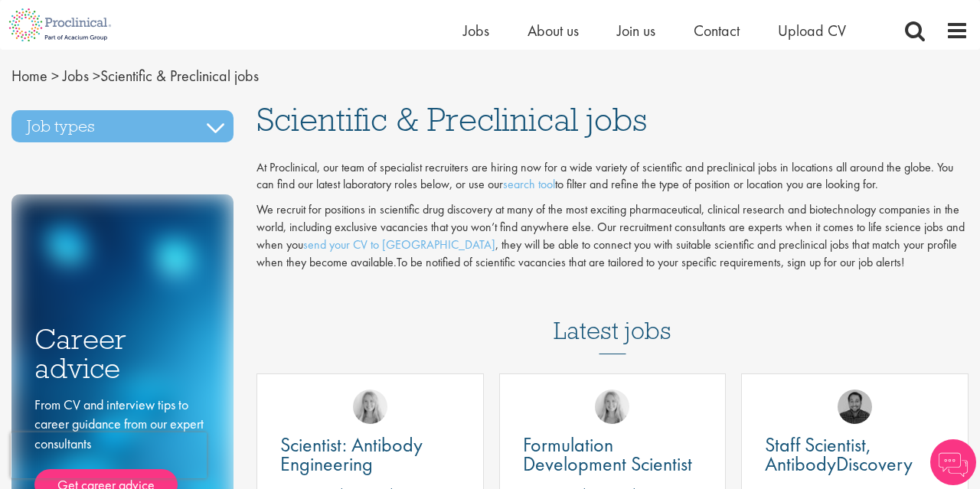 This screenshot has width=980, height=489. What do you see at coordinates (607, 454) in the screenshot?
I see `span: Formulation Development Scientist` at bounding box center [607, 454].